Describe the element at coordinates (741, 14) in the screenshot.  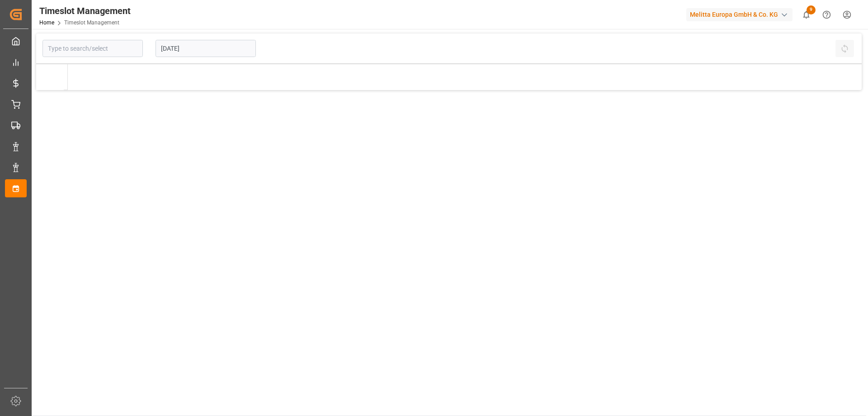
I see `button: Melitta Europa GmbH & Co. KG` at that location.